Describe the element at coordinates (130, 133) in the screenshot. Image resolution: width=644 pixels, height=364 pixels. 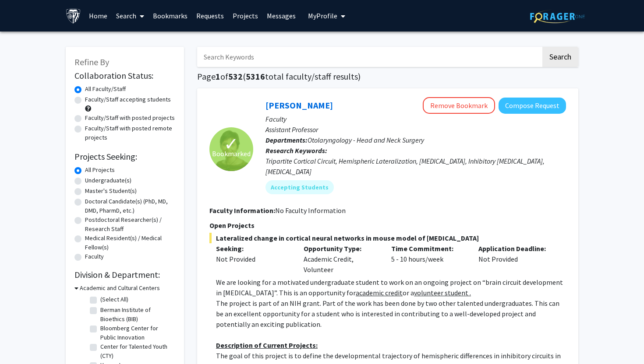
I see `label: Faculty/Staff with posted remote projects` at that location.